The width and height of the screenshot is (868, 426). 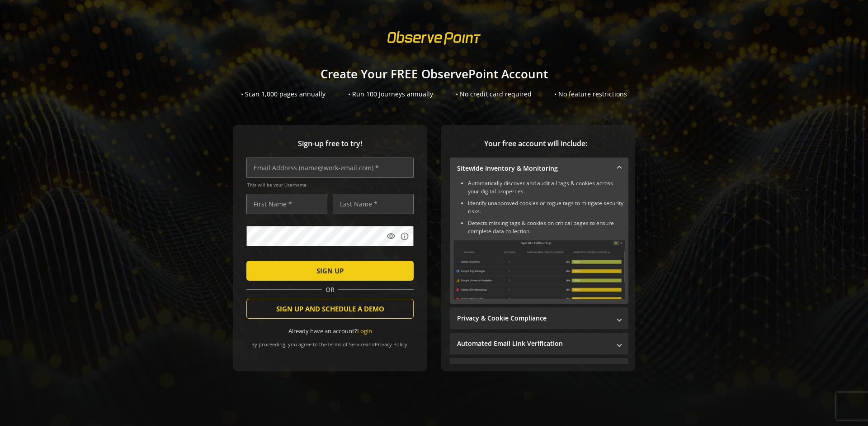 What do you see at coordinates (330, 168) in the screenshot?
I see `input: Email Address (name@work-email.com) *` at bounding box center [330, 168].